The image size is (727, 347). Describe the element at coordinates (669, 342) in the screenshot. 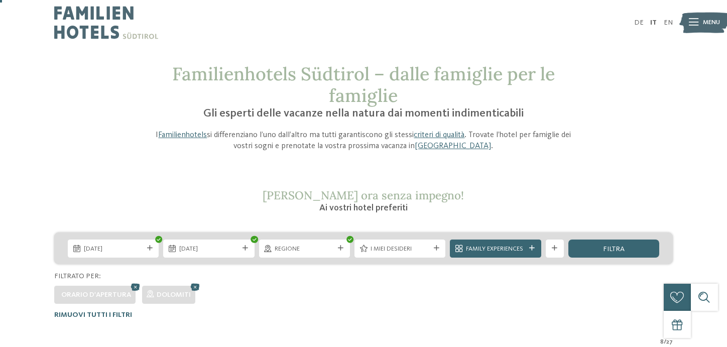

I see `span: 27` at that location.